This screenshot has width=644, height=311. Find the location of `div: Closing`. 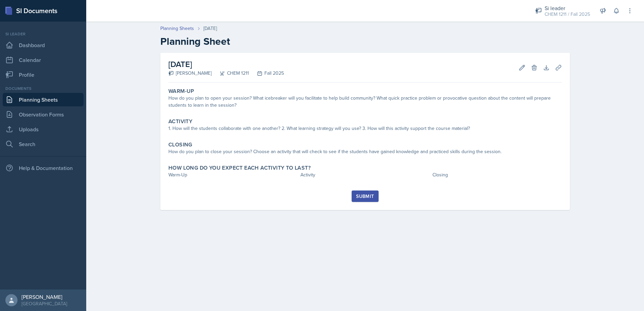

div: Closing is located at coordinates (498, 174).